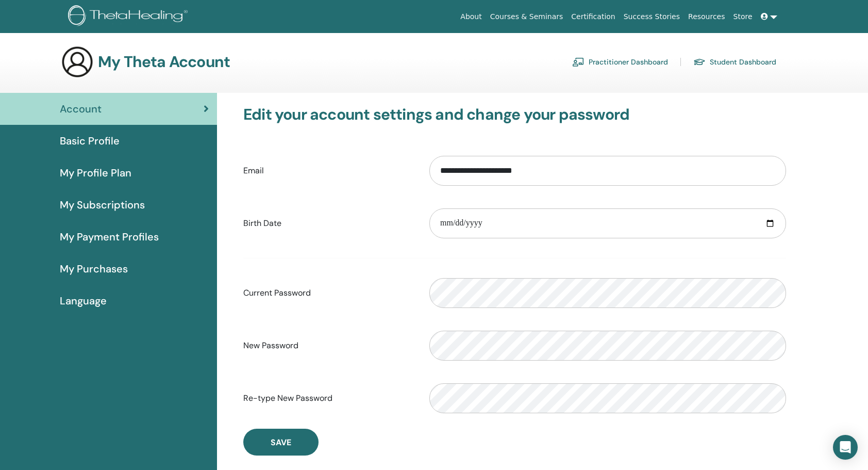  Describe the element at coordinates (578, 62) in the screenshot. I see `img: chalkboard-teacher.svg` at that location.